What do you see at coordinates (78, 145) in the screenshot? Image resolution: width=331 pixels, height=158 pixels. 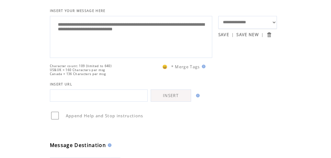 I see `span: Message Destination` at bounding box center [78, 145].